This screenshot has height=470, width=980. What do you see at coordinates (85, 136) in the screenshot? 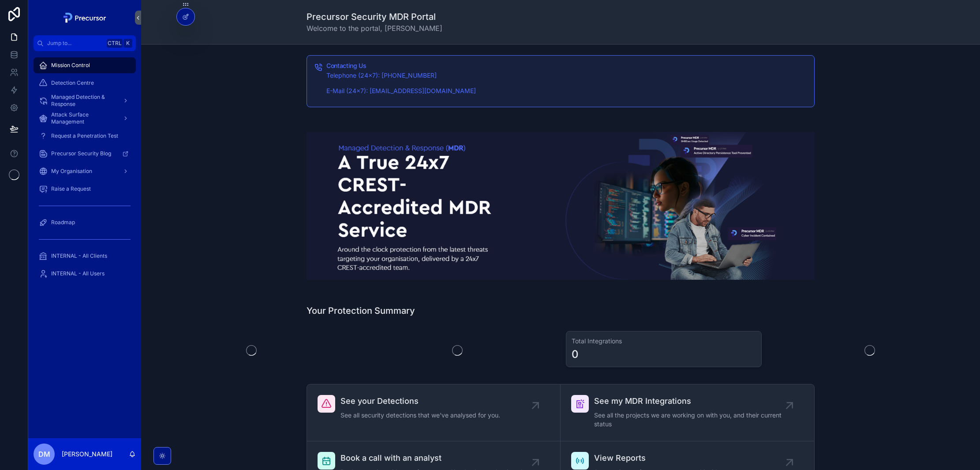
I see `a: Request a Penetration Test` at bounding box center [85, 136].